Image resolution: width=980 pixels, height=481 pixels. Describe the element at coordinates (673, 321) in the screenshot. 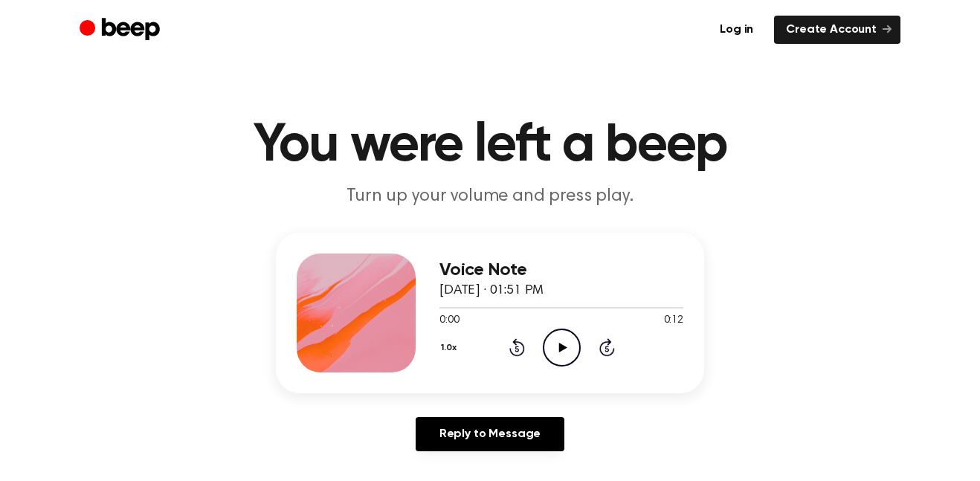

I see `span: 0:12` at that location.